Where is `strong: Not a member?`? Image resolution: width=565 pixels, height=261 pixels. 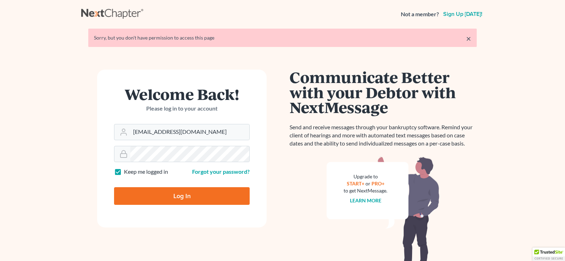 strong: Not a member? is located at coordinates (420, 14).